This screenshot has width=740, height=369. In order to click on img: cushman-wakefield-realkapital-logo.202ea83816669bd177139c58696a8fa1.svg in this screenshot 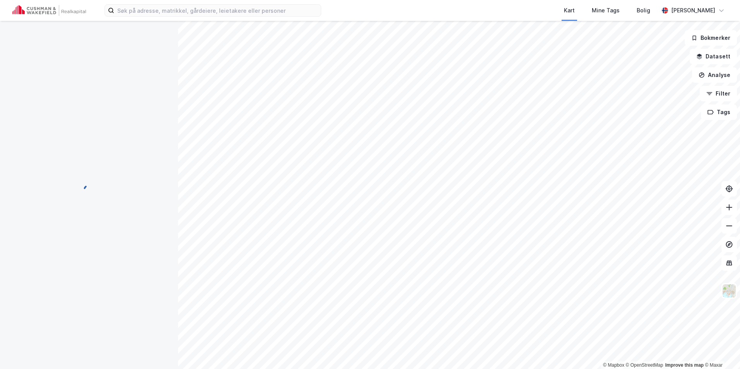, I will do `click(49, 10)`.